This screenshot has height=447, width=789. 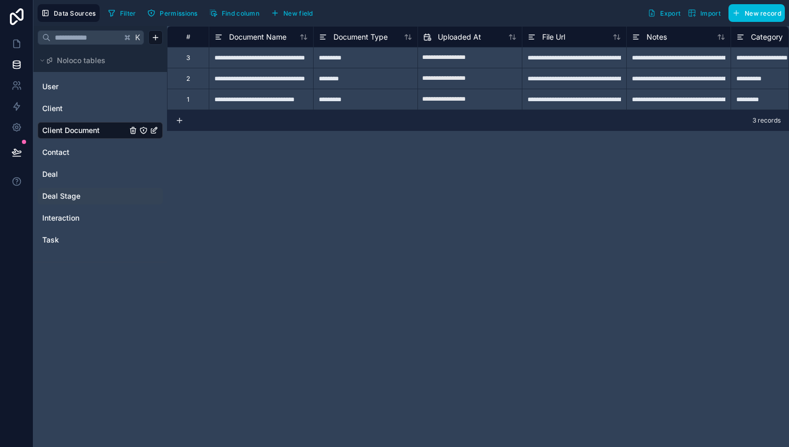 I want to click on button: Permissions, so click(x=172, y=13).